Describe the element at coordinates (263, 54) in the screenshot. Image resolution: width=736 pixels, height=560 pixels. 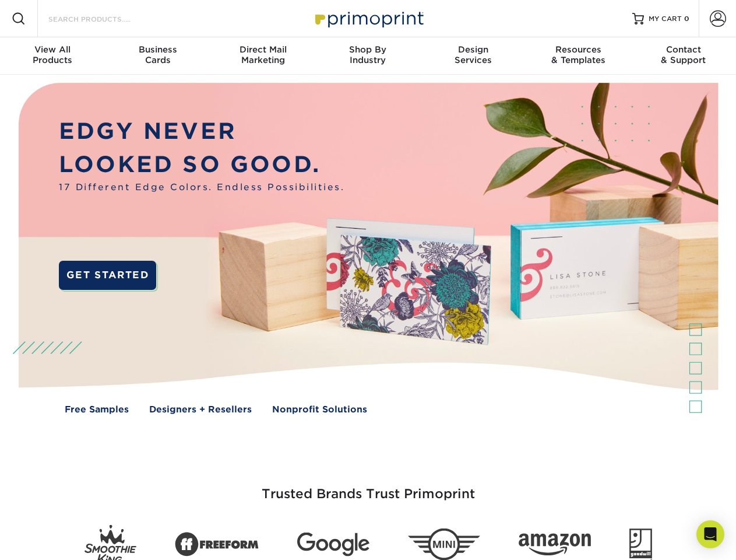
I see `div: Marketing` at that location.